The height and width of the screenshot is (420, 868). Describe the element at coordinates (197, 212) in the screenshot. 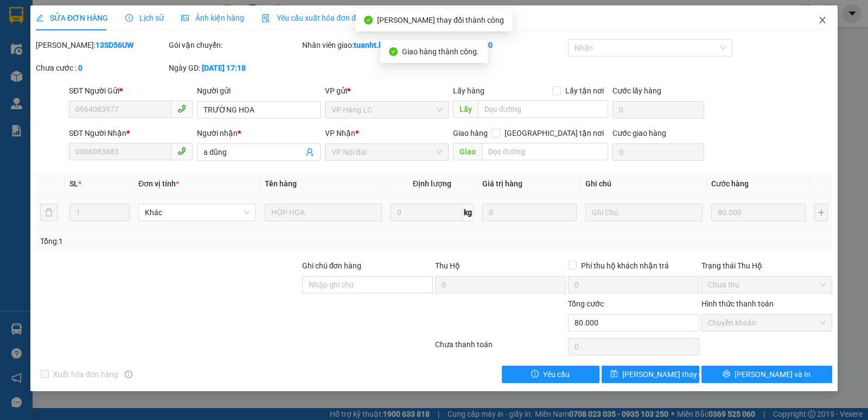

I see `span: Khác` at that location.